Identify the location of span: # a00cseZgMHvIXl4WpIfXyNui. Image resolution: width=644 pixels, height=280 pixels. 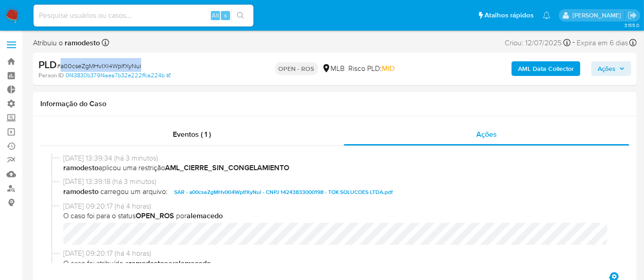
(99, 66).